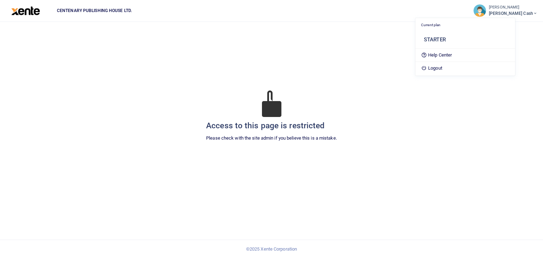  Describe the element at coordinates (466, 25) in the screenshot. I see `p: Current plan` at that location.